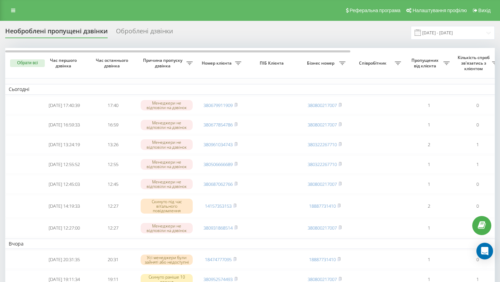 This screenshot has width=500, height=282. What do you see at coordinates (474, 63) in the screenshot?
I see `span: Кількість спроб зв'язатись з клієнтом` at bounding box center [474, 63].